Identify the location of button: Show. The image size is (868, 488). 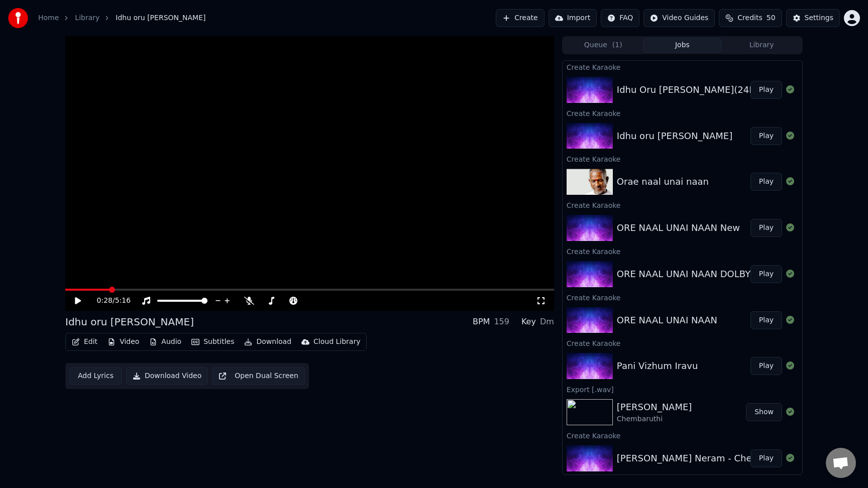
(764, 412).